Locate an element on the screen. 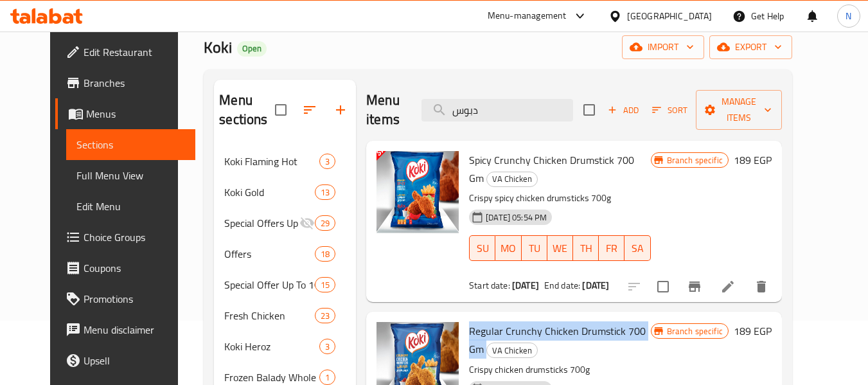 This screenshot has width=868, height=385. h6: 189 EGP is located at coordinates (752, 160).